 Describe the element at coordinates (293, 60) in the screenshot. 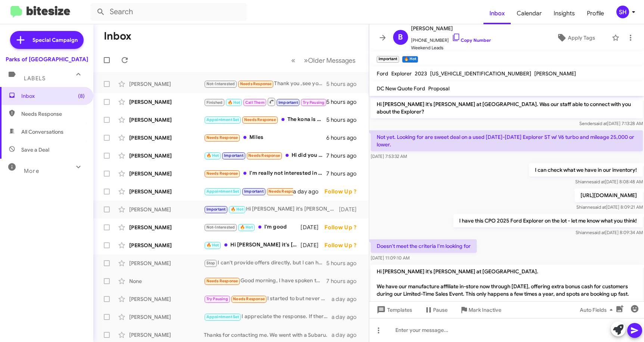

I see `button: Previous` at that location.